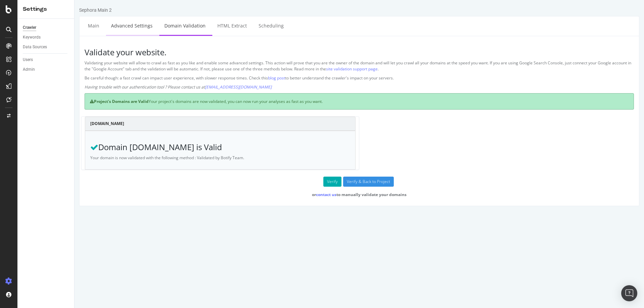  Describe the element at coordinates (293, 182) in the screenshot. I see `input: Verify & Back to Project` at that location.